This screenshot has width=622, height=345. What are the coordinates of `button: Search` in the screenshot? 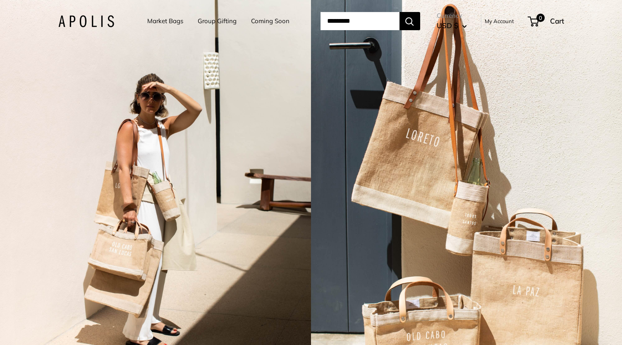 It's located at (410, 21).